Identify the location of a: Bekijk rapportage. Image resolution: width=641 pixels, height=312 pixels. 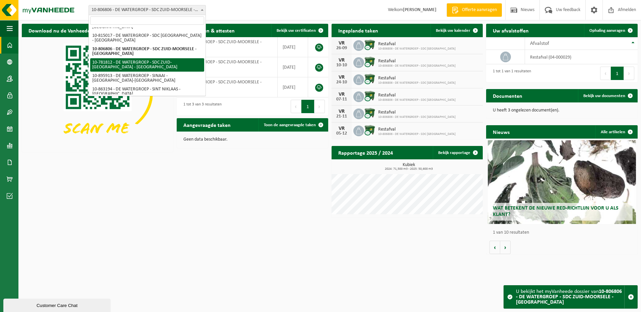
(457, 153).